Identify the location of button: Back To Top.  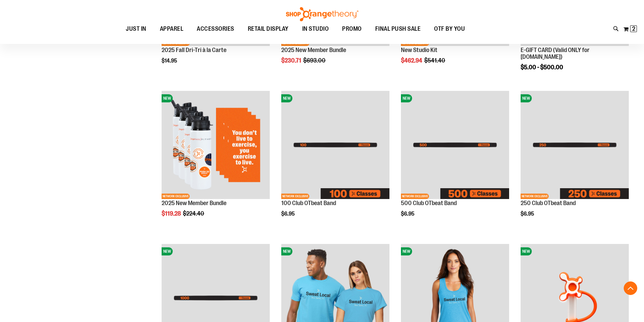
(630, 289).